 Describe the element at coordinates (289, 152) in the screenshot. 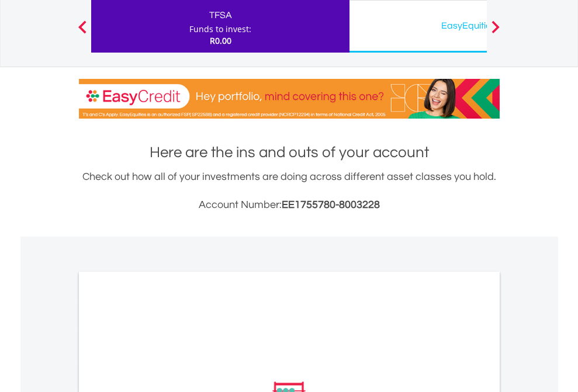

I see `h1: Here are the ins and outs of your account` at that location.